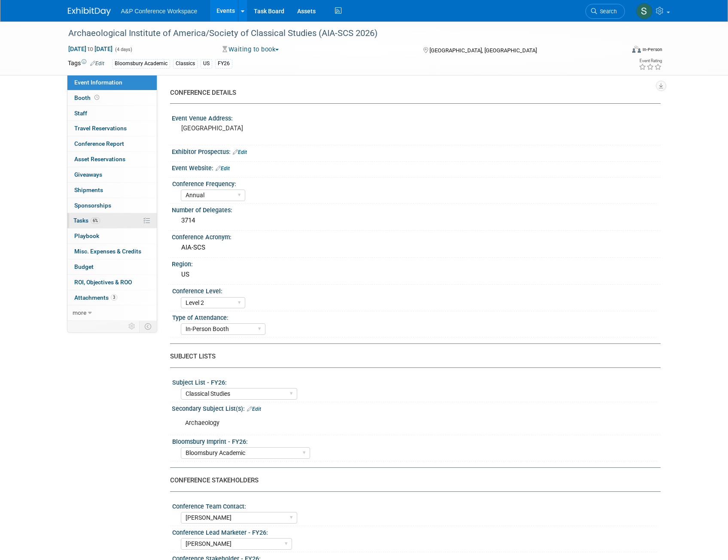 The height and width of the screenshot is (560, 728). What do you see at coordinates (112, 128) in the screenshot?
I see `a: Travel Reservations` at bounding box center [112, 128].